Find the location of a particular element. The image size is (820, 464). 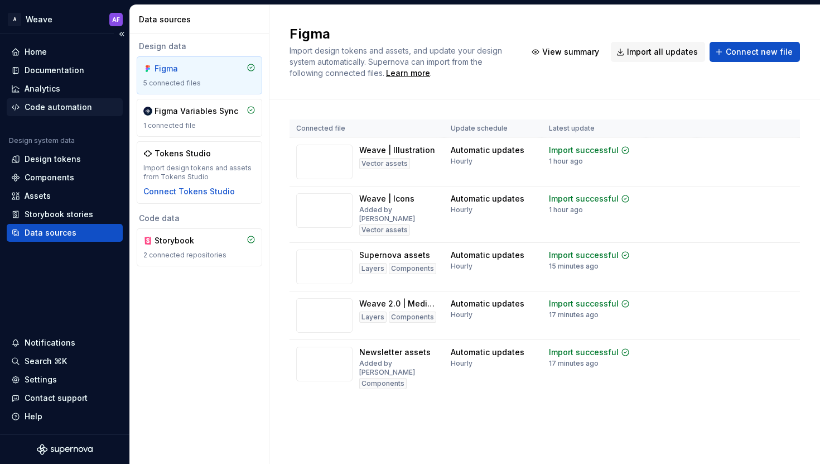

div: Weave | Illustration is located at coordinates (397, 150).